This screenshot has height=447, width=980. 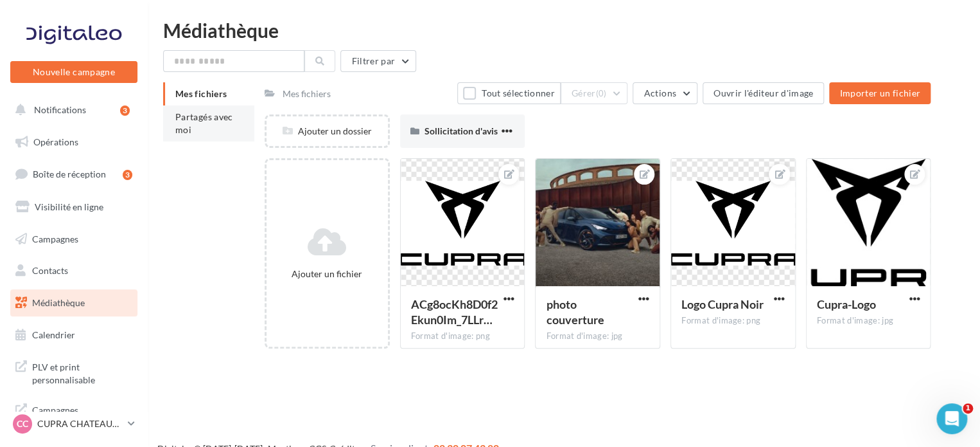 What do you see at coordinates (74, 207) in the screenshot?
I see `a: Visibilité en ligne` at bounding box center [74, 207].